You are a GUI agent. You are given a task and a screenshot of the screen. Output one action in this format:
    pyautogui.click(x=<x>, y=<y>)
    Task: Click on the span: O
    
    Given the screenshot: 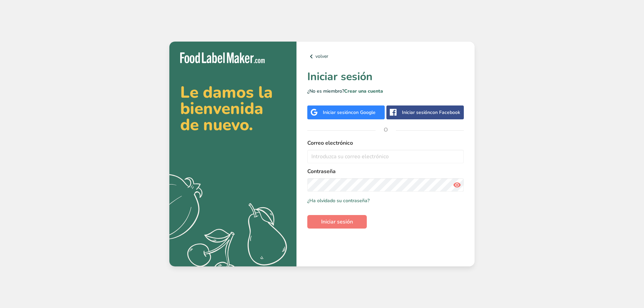 What is the action you would take?
    pyautogui.click(x=386, y=130)
    